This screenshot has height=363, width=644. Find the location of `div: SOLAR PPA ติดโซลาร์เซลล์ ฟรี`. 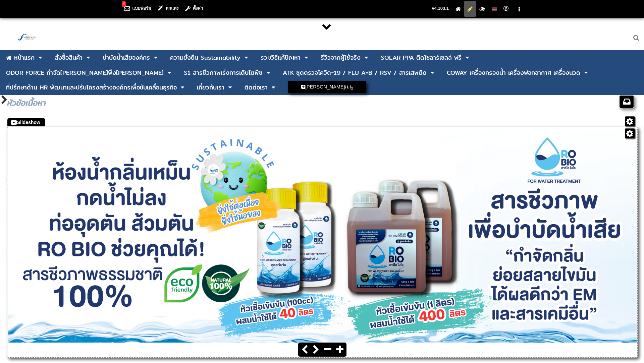

div: SOLAR PPA ติดโซลาร์เซลล์ ฟรี is located at coordinates (421, 58).